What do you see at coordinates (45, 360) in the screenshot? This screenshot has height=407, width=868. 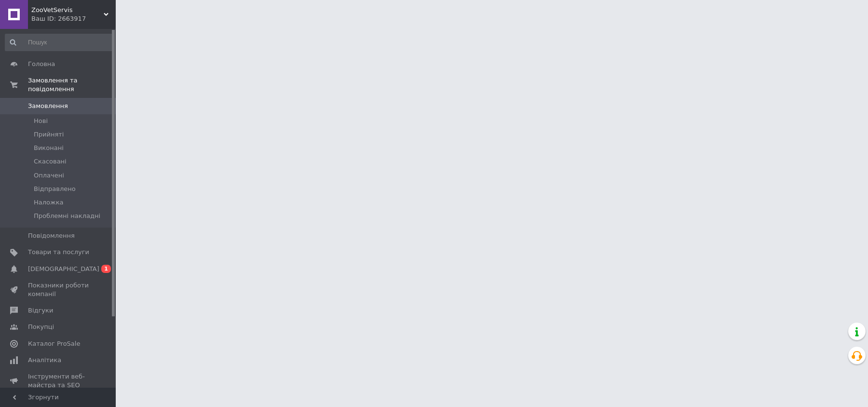 I see `span: Аналітика` at bounding box center [45, 360].